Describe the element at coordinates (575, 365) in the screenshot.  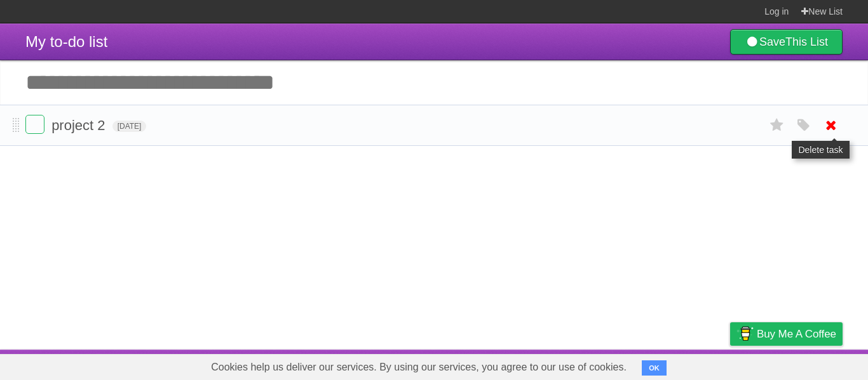
I see `a: About` at that location.